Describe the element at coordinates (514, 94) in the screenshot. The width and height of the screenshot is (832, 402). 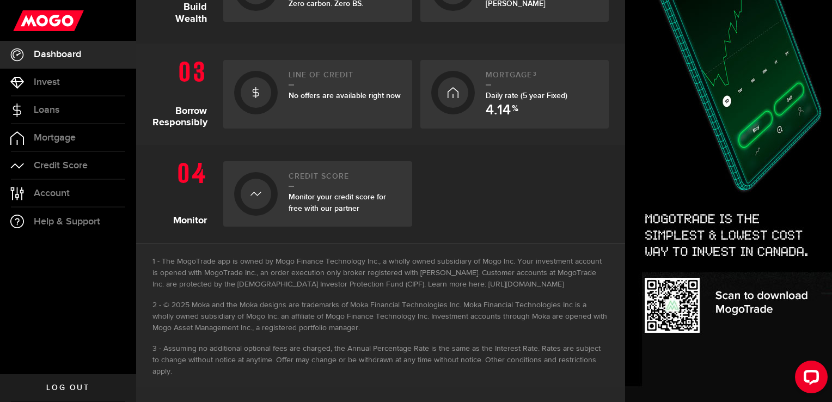
I see `a: Mortgage3Daily rate (5 year Fixed) 4.14 %` at that location.